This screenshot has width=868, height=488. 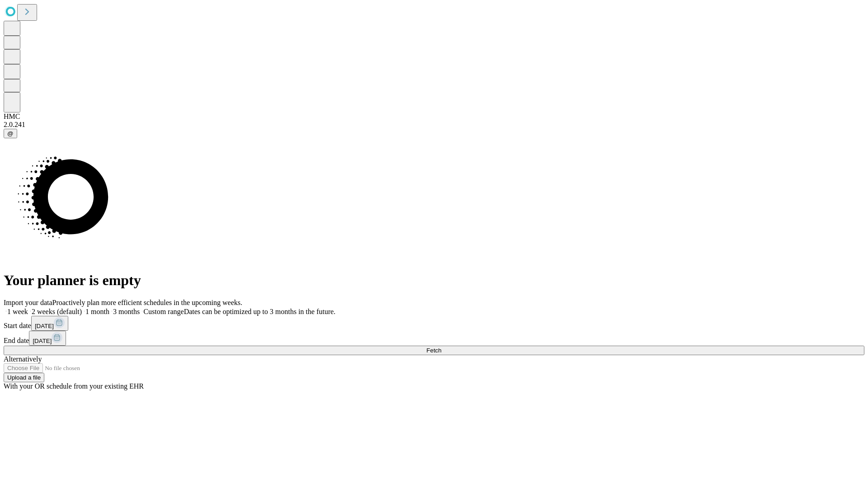 What do you see at coordinates (434, 125) in the screenshot?
I see `div: 2.0.241` at bounding box center [434, 125].